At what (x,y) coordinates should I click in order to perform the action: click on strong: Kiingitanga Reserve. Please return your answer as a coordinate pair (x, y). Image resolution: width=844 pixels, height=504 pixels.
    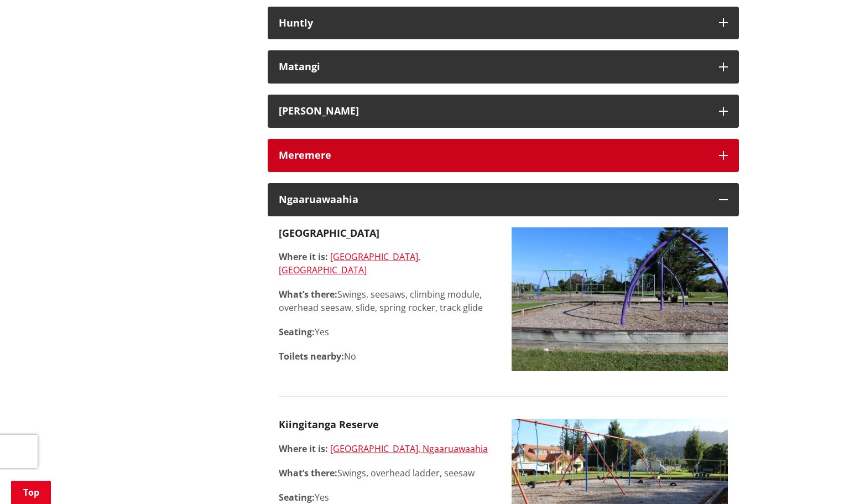
    Looking at the image, I should click on (329, 424).